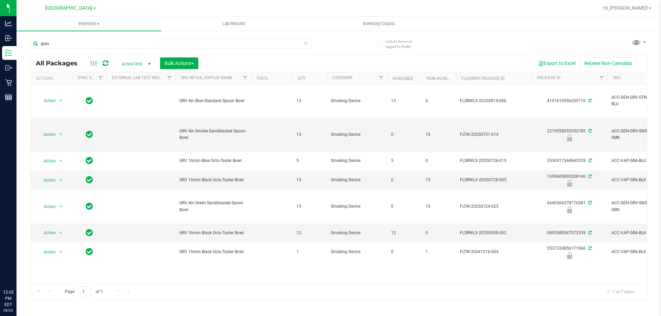 Image resolution: width=661 pixels, height=316 pixels. What do you see at coordinates (570, 161) in the screenshot?
I see `div: 3530517344943229` at bounding box center [570, 161].